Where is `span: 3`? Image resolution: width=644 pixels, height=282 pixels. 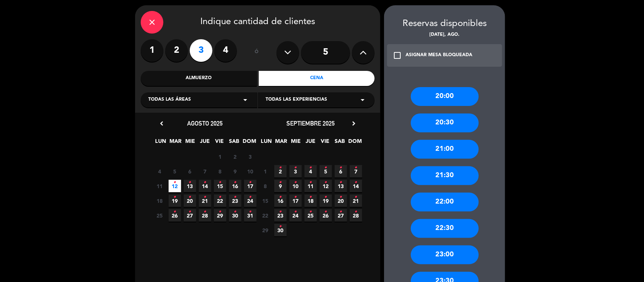 span: 3 is located at coordinates (250, 156).